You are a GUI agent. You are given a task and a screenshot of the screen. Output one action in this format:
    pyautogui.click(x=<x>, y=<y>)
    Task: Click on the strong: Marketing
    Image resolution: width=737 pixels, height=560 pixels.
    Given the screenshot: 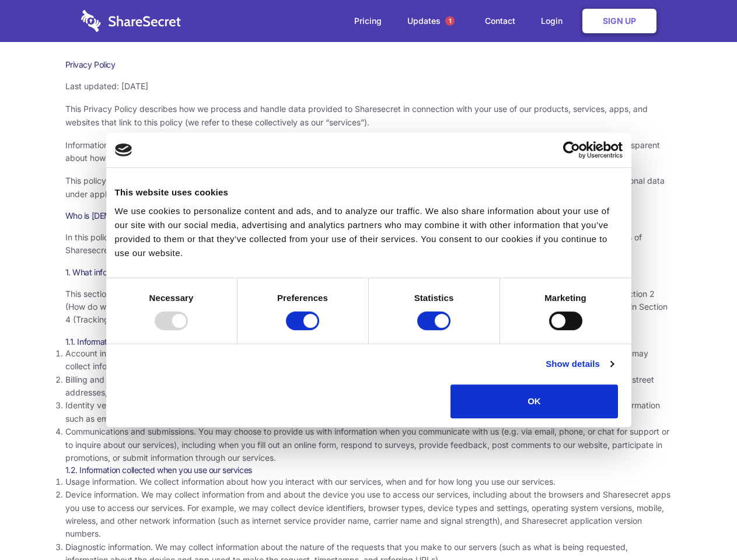 What is the action you would take?
    pyautogui.click(x=565, y=298)
    